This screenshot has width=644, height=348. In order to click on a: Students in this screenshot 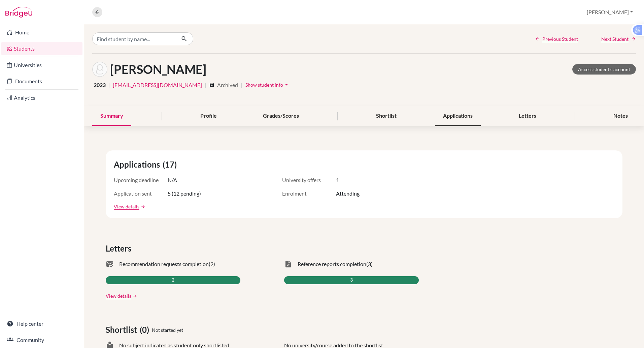, I will do `click(41, 49)`.